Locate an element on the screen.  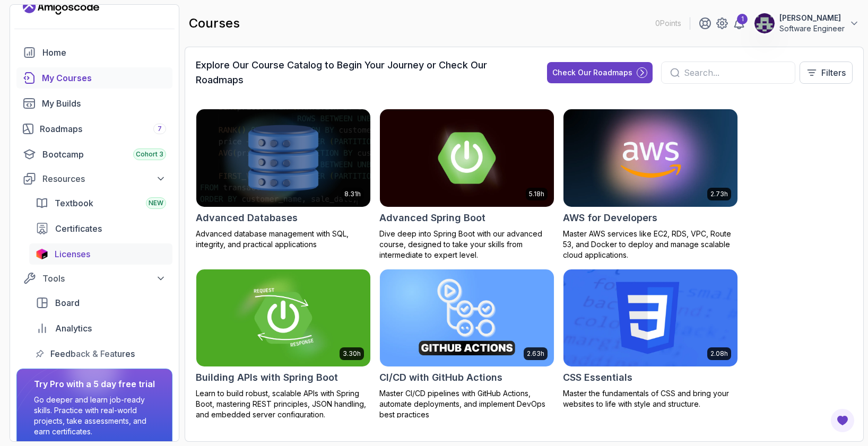
div: Tools is located at coordinates (104, 278).